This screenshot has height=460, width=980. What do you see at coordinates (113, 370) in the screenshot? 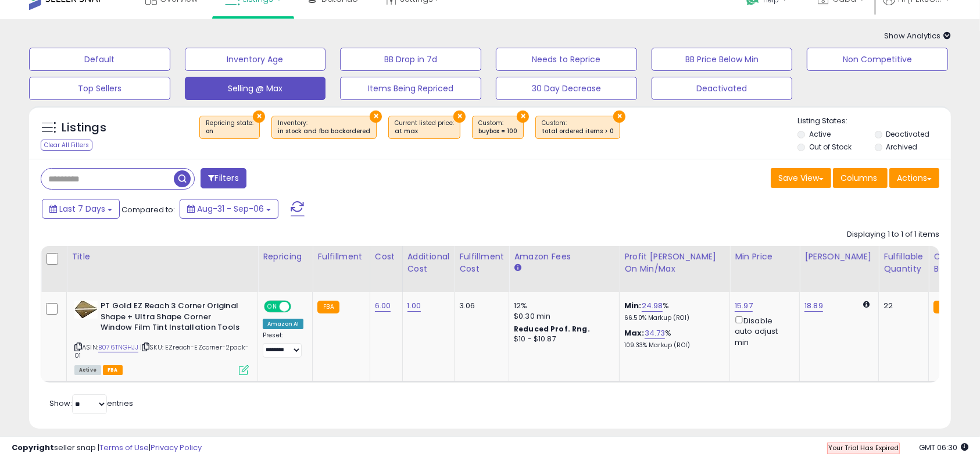
I see `span: FBA` at bounding box center [113, 370].